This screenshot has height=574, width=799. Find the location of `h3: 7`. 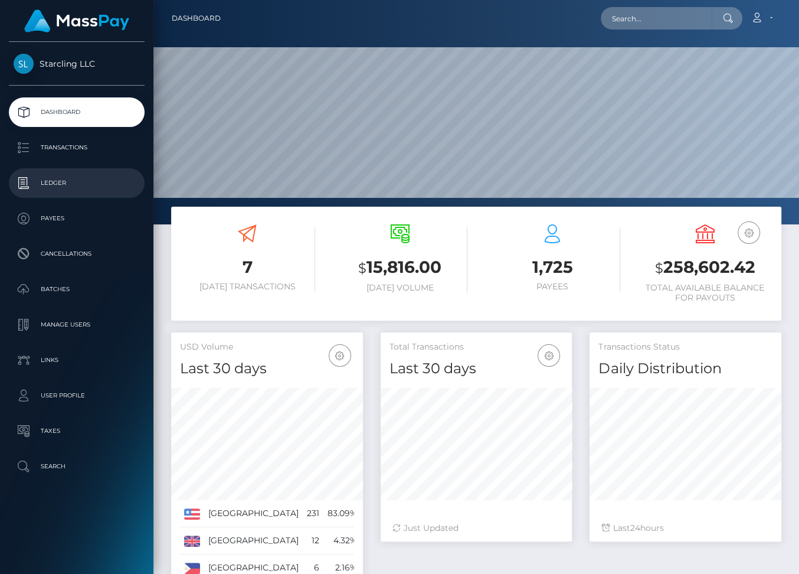

h3: 7 is located at coordinates (247, 267).